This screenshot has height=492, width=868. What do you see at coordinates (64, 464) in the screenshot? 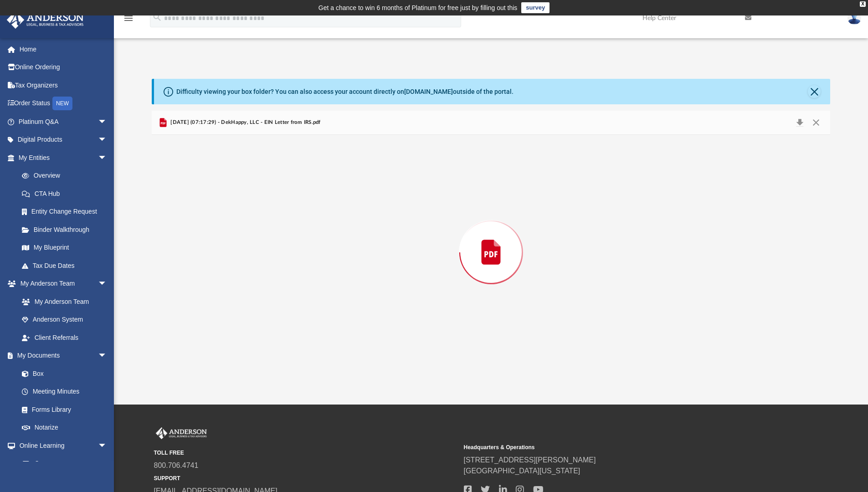
I see `a: Courses` at bounding box center [64, 464].